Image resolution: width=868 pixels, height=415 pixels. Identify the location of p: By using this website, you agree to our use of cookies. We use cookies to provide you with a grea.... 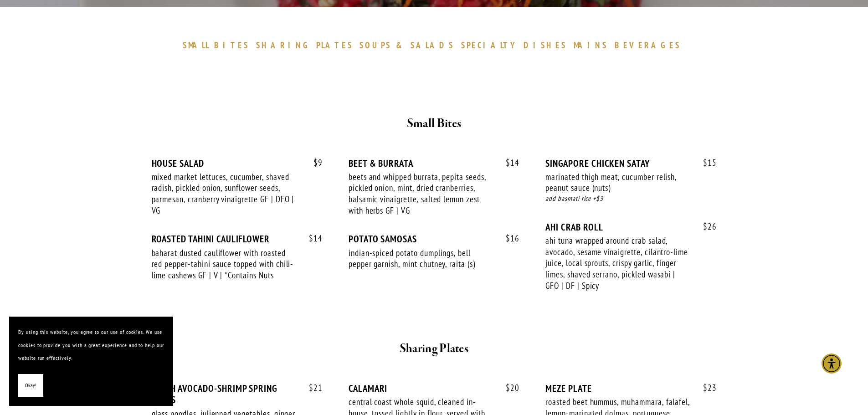
(91, 345).